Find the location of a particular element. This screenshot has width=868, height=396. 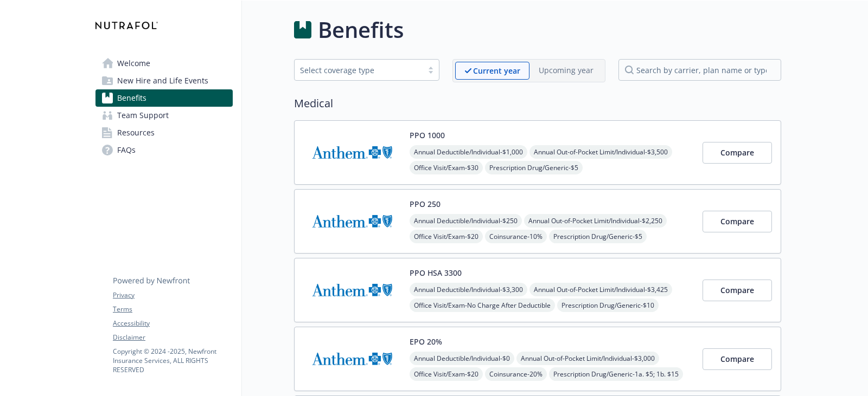

span: New Hire and Life Events is located at coordinates (163, 81).